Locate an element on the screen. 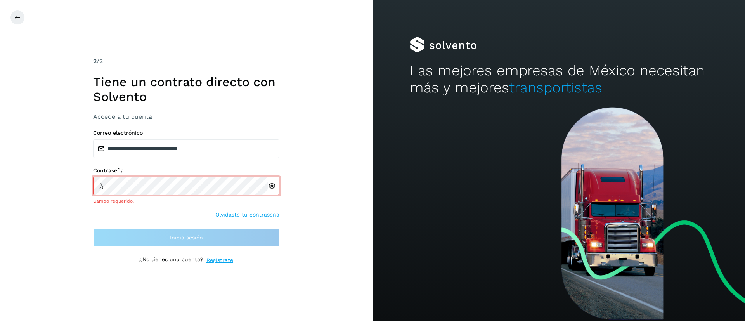 The width and height of the screenshot is (745, 321). span: 2 is located at coordinates (95, 61).